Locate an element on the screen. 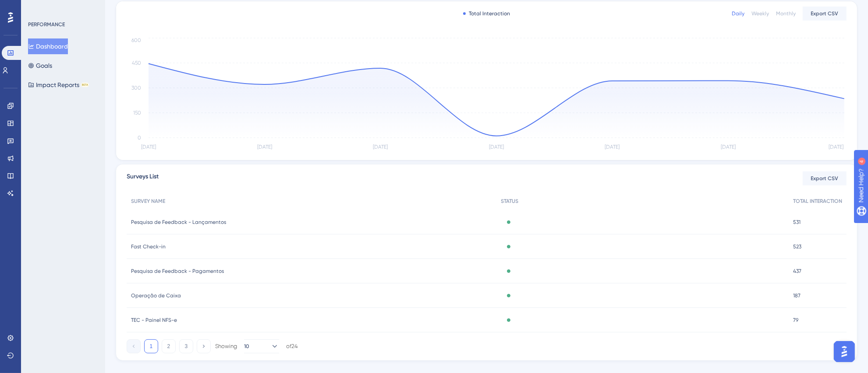 The height and width of the screenshot is (373, 868). tspan: 300 is located at coordinates (136, 88).